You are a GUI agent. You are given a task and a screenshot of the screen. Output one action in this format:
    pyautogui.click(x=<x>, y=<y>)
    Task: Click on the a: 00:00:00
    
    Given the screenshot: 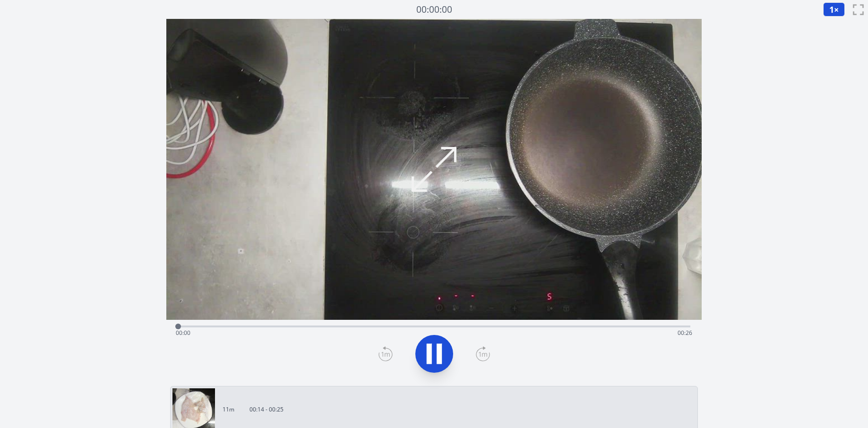 What is the action you would take?
    pyautogui.click(x=434, y=10)
    